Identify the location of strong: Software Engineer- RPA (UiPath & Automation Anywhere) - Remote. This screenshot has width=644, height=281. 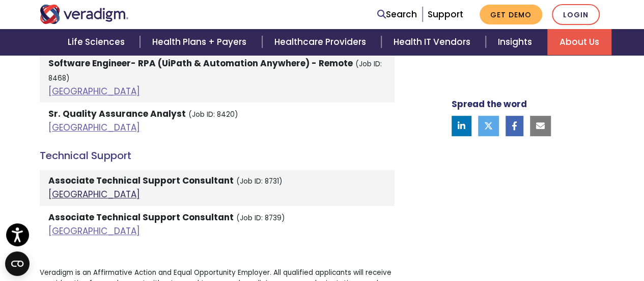
(201, 63).